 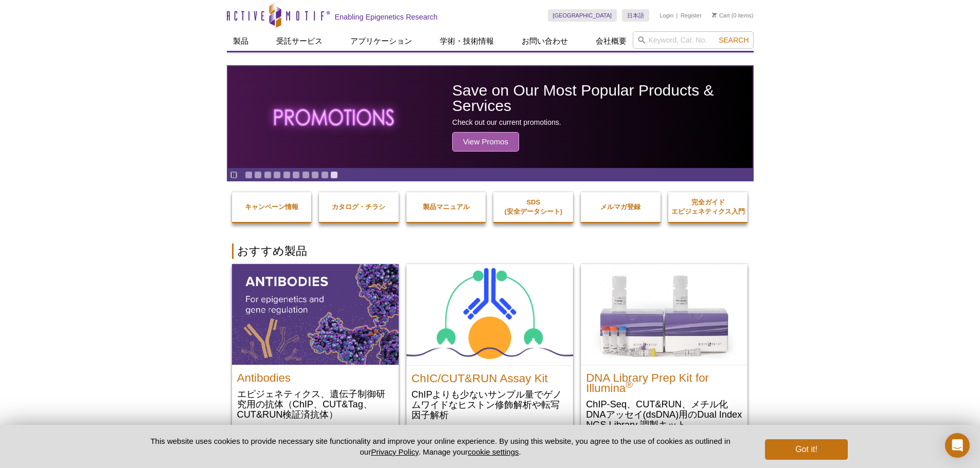 I want to click on a: キャンペーン情報, so click(x=271, y=207).